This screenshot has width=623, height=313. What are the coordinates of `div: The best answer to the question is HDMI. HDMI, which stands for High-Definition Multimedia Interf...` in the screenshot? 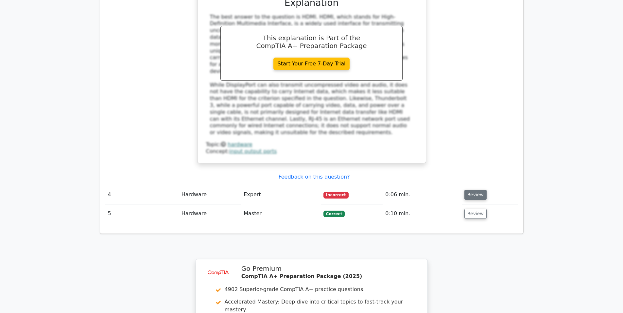 It's located at (312, 75).